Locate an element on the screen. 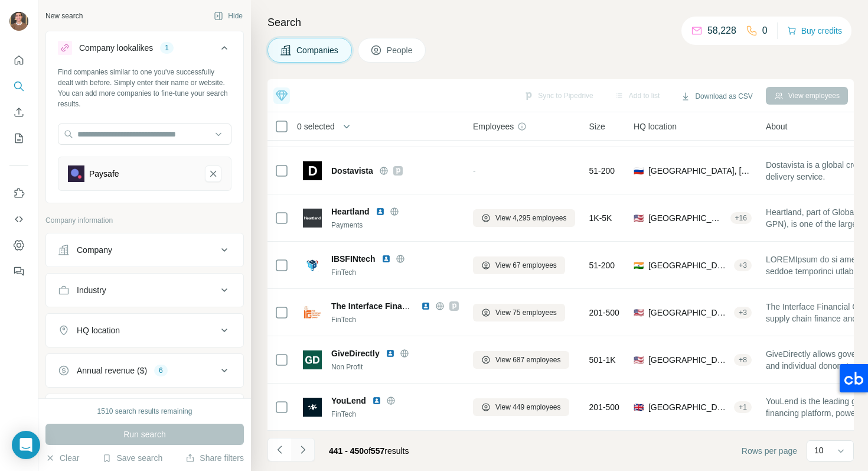 The width and height of the screenshot is (868, 471). p: 58,228 is located at coordinates (722, 31).